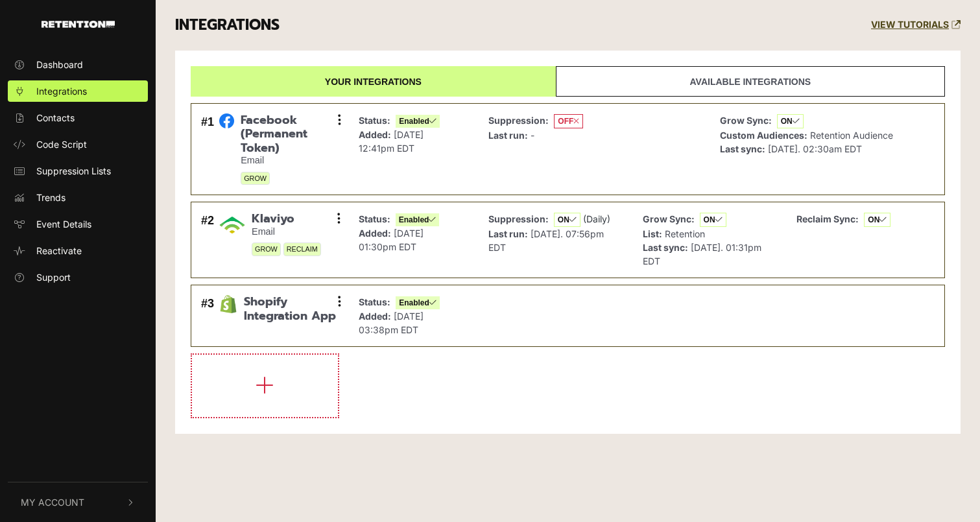  What do you see at coordinates (227, 25) in the screenshot?
I see `h3: INTEGRATIONS` at bounding box center [227, 25].